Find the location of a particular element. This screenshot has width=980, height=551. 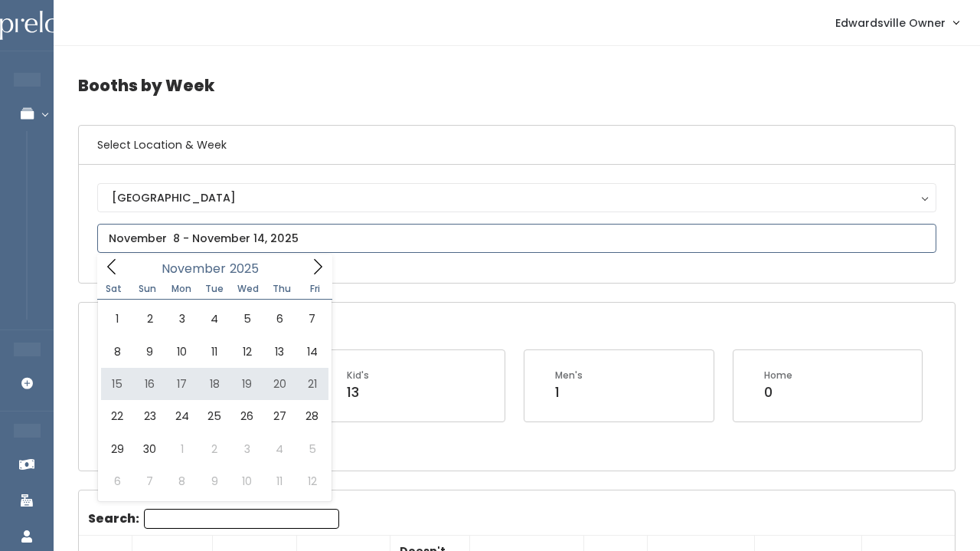

span: December 2, 2025 is located at coordinates (214, 449).